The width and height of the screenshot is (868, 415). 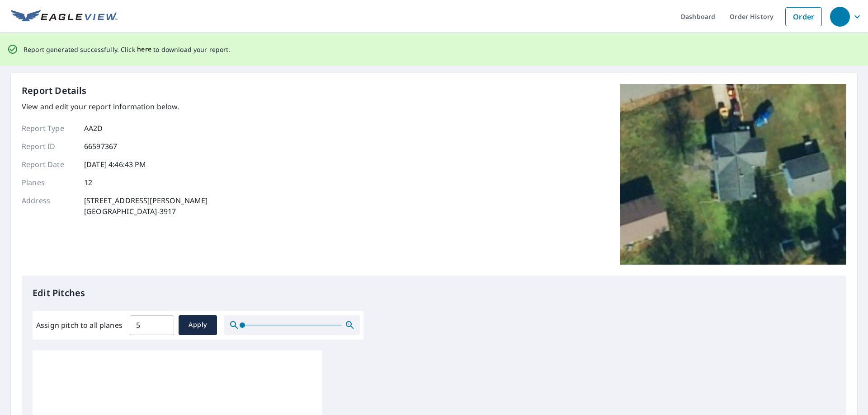 I want to click on p: Edit Pitches, so click(x=434, y=293).